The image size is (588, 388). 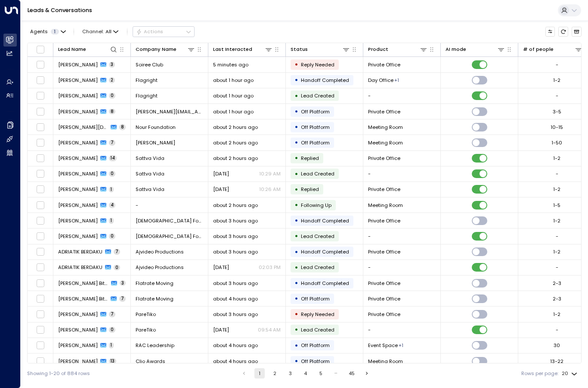 I want to click on span: Sima Kharazmi, so click(x=83, y=127).